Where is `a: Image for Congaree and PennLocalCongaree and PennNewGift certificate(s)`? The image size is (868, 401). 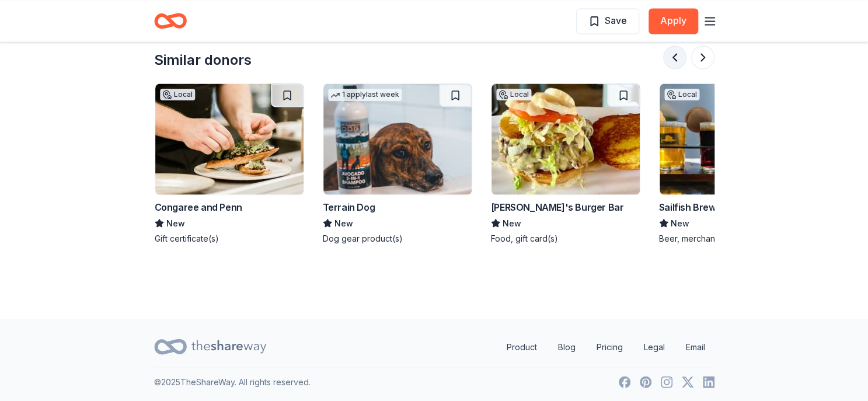 a: Image for Congaree and PennLocalCongaree and PennNewGift certificate(s) is located at coordinates (230, 164).